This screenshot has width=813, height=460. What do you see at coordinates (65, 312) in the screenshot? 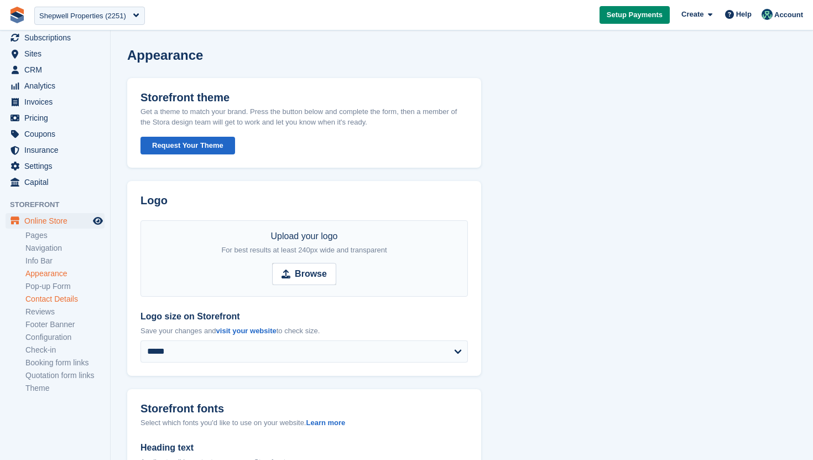
I see `a: Reviews` at bounding box center [65, 312].